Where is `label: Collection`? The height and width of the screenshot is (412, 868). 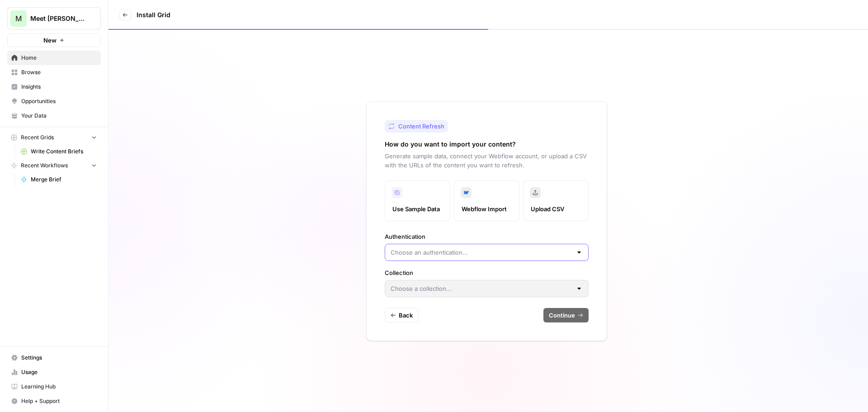 label: Collection is located at coordinates (487, 273).